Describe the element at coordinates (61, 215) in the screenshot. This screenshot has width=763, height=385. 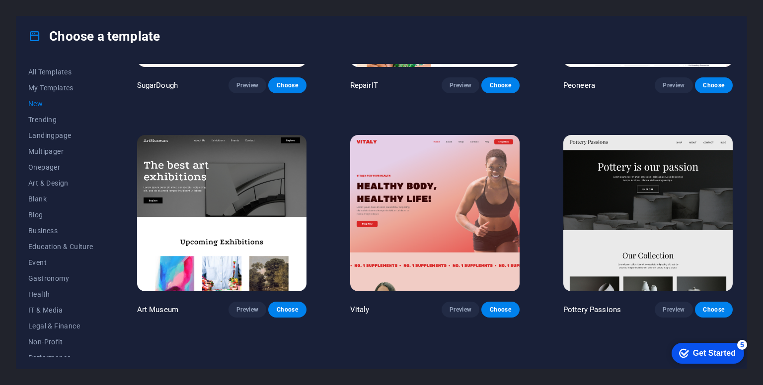
I see `span: Blog` at that location.